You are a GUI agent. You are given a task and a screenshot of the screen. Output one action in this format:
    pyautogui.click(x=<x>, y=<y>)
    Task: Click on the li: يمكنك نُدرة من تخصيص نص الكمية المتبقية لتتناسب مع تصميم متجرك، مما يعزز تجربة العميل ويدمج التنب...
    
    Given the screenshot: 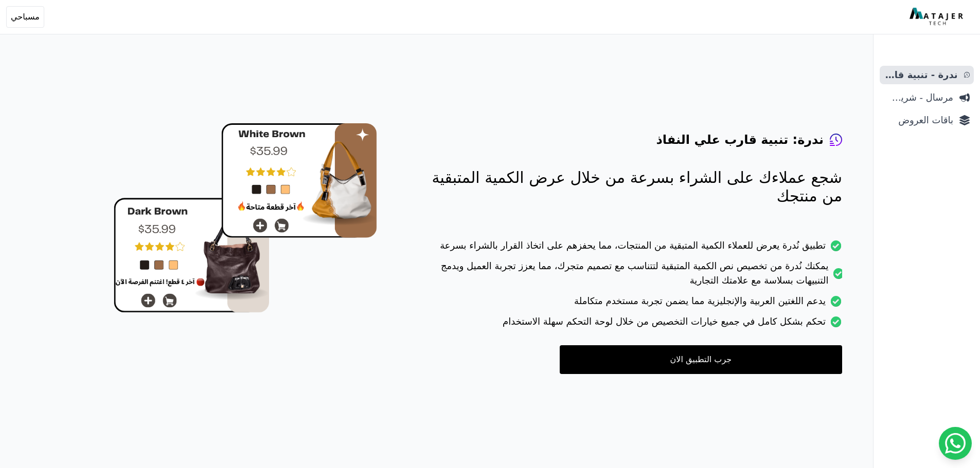 What is the action you would take?
    pyautogui.click(x=630, y=277)
    